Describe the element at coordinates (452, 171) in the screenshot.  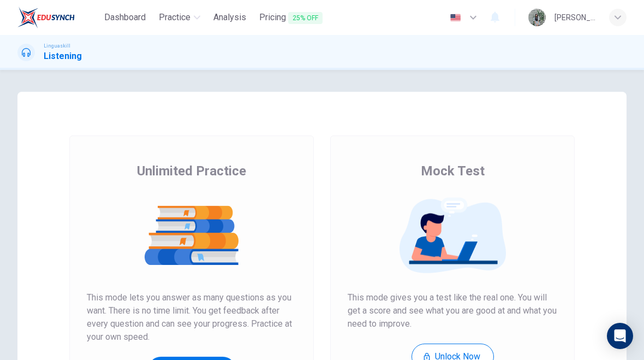
I see `span: Mock Test` at that location.